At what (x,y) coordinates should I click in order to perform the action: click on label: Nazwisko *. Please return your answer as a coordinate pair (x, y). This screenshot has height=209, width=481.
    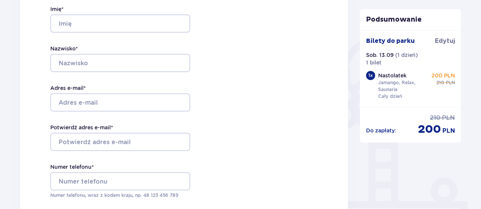
    Looking at the image, I should click on (64, 48).